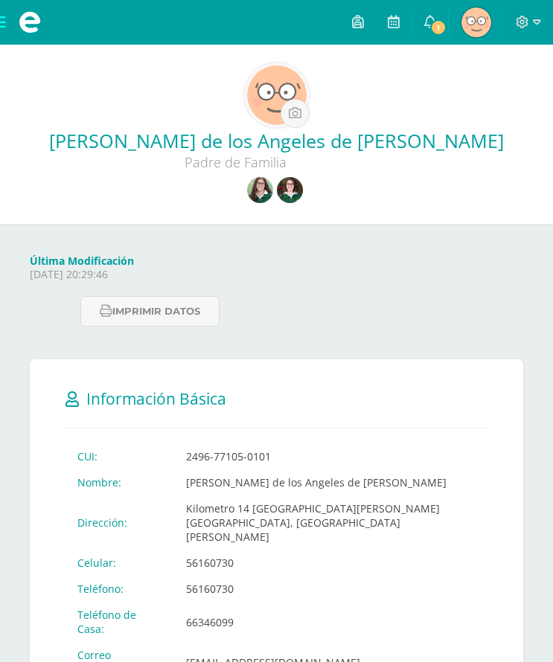 The width and height of the screenshot is (553, 662). I want to click on td: Teléfono de Casa:, so click(120, 622).